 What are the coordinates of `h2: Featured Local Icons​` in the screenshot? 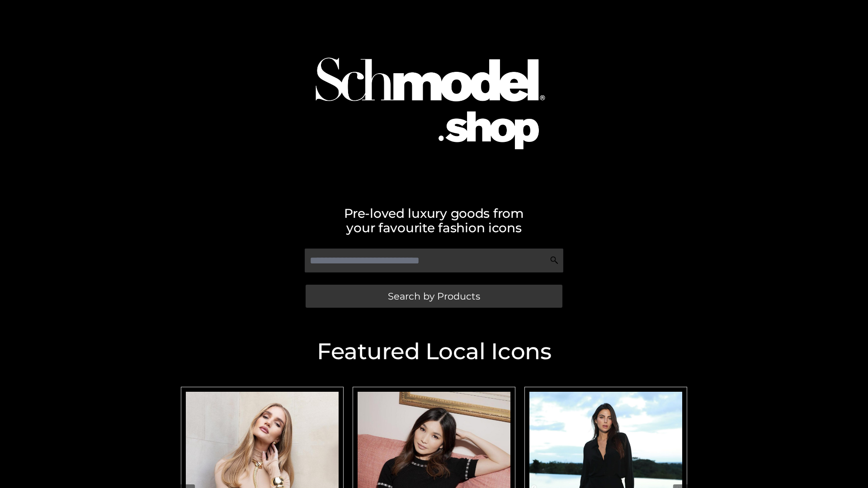 It's located at (434, 352).